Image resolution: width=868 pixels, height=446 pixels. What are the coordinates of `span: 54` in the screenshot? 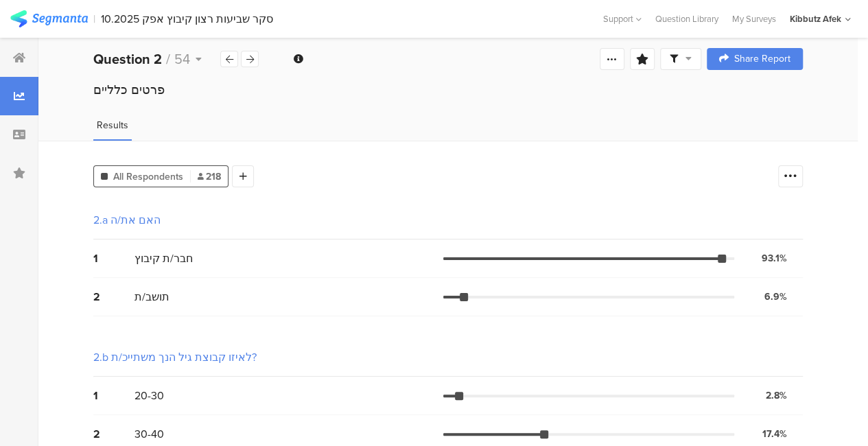 It's located at (182, 59).